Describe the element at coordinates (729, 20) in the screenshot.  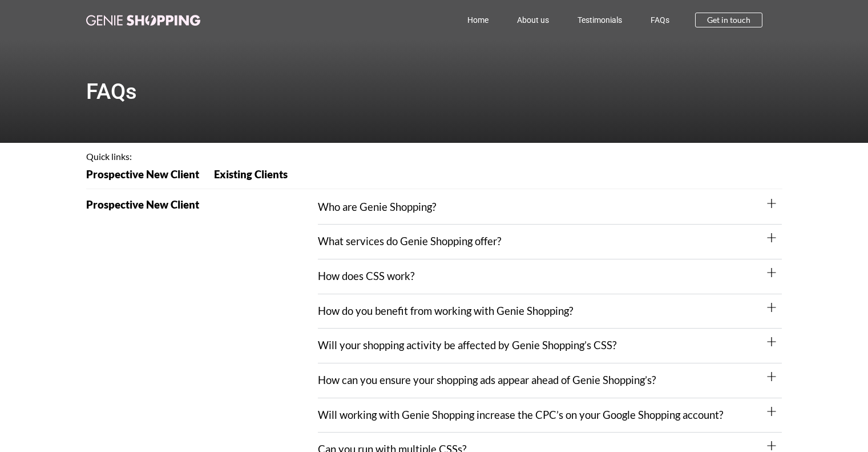
I see `a: Get in touch` at that location.